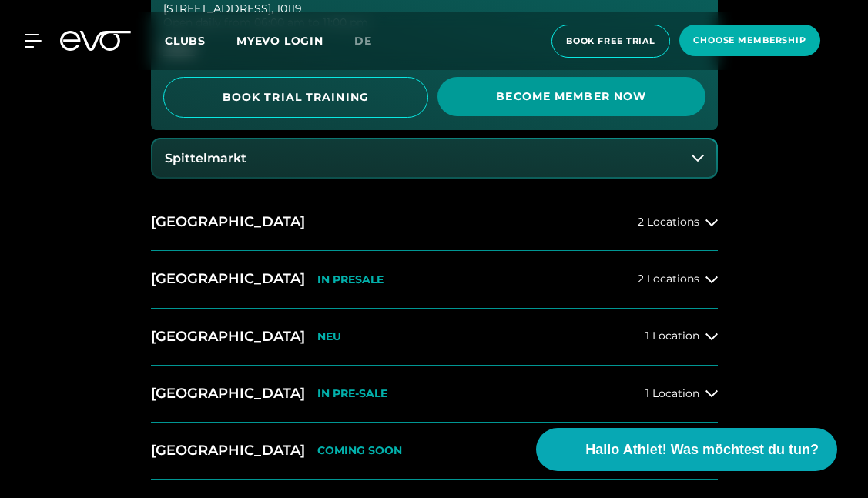 The height and width of the screenshot is (498, 868). I want to click on p: NEU, so click(329, 336).